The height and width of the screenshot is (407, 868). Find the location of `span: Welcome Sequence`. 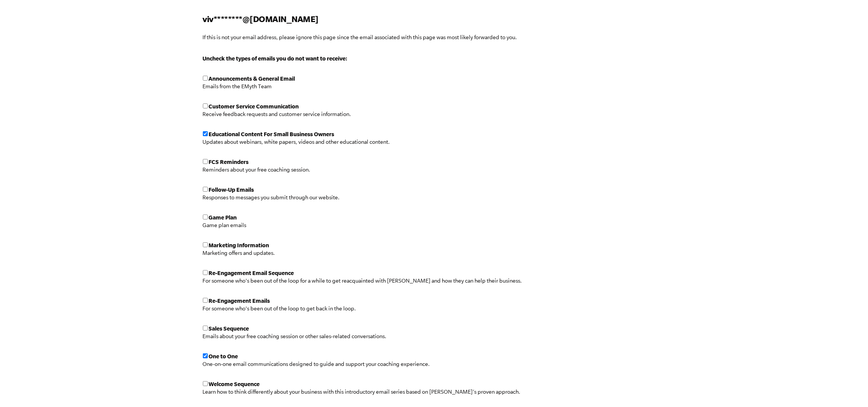

span: Welcome Sequence is located at coordinates (235, 384).